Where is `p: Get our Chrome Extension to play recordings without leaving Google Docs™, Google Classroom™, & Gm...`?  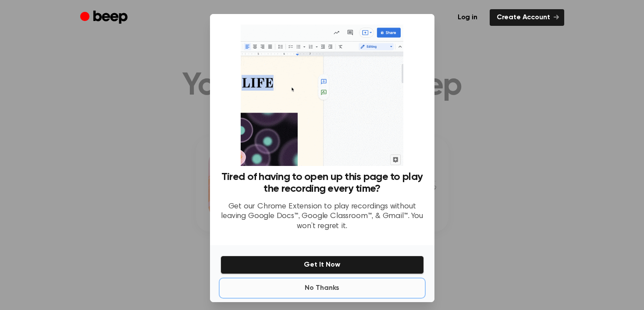
p: Get our Chrome Extension to play recordings without leaving Google Docs™, Google Classroom™, & Gm... is located at coordinates (322, 217).